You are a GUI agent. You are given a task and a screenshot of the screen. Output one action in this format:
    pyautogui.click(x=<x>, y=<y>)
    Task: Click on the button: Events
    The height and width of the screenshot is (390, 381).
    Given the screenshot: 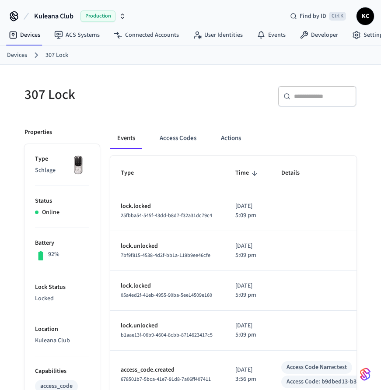 What is the action you would take?
    pyautogui.click(x=126, y=138)
    